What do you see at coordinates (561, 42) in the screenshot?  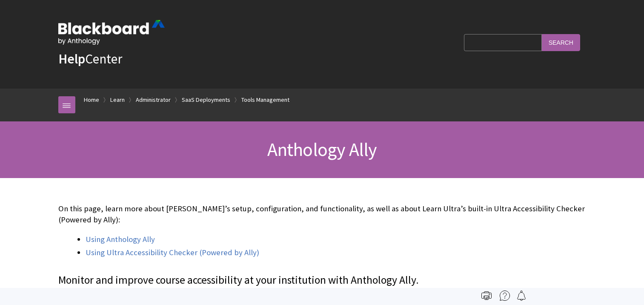 I see `input: Search` at bounding box center [561, 42].